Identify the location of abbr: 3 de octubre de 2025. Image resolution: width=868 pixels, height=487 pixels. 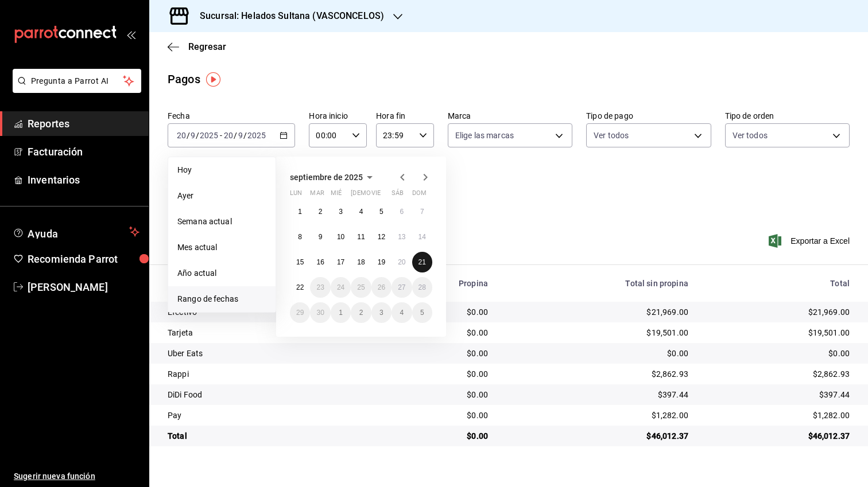
(381, 313).